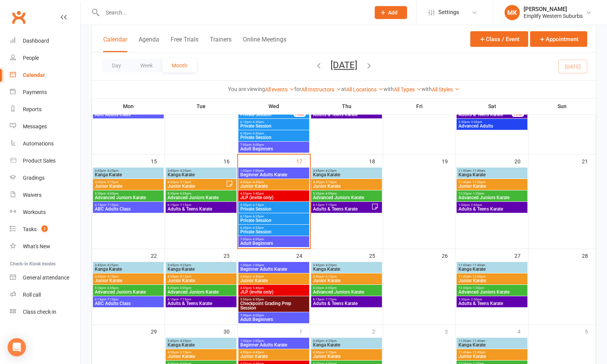  What do you see at coordinates (45, 312) in the screenshot?
I see `a: Class kiosk mode` at bounding box center [45, 312].